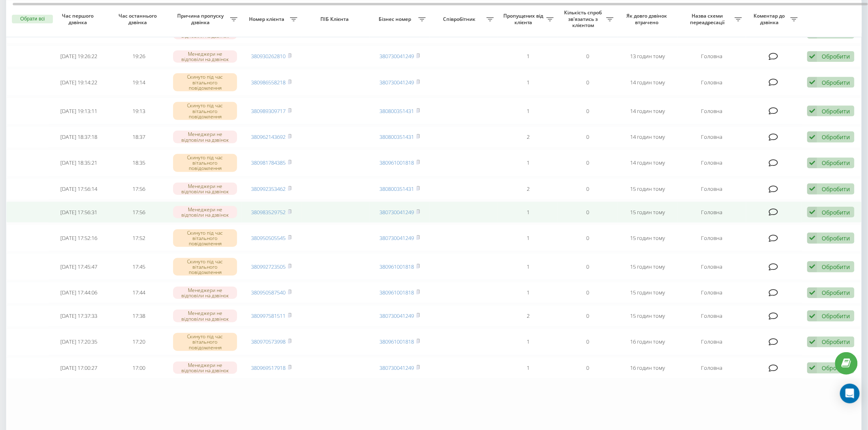 This screenshot has width=868, height=430. What do you see at coordinates (139, 342) in the screenshot?
I see `td: 17:20` at bounding box center [139, 342].